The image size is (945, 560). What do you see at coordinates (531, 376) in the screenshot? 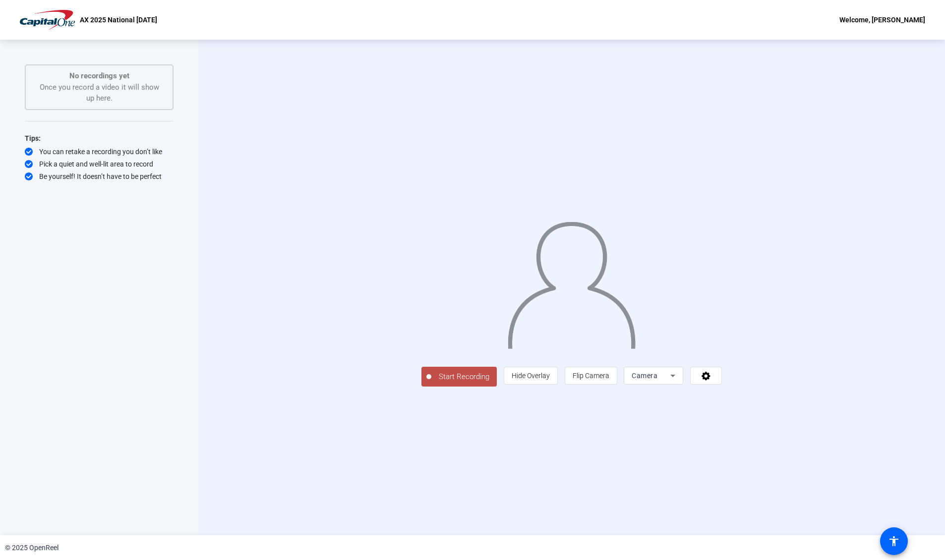
I see `button: Hide Overlay` at bounding box center [531, 376].